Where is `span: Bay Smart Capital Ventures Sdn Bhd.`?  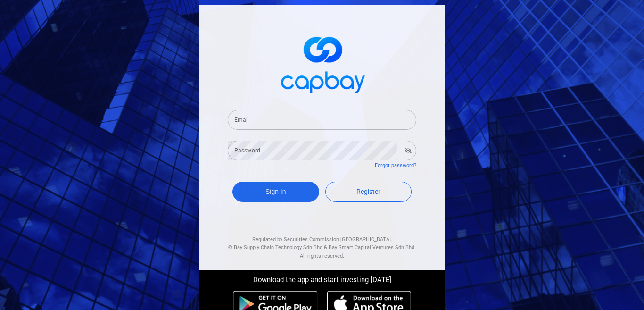 span: Bay Smart Capital Ventures Sdn Bhd. is located at coordinates (372, 247).